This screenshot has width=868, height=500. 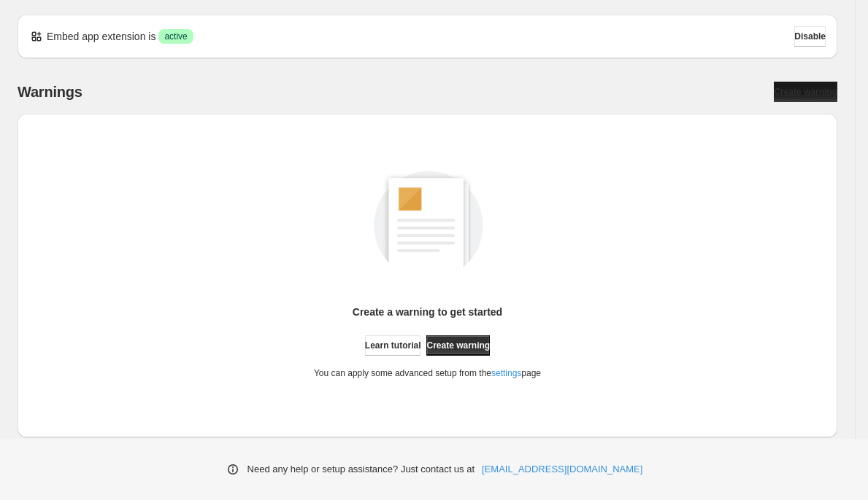 I want to click on h2: Warnings, so click(x=49, y=92).